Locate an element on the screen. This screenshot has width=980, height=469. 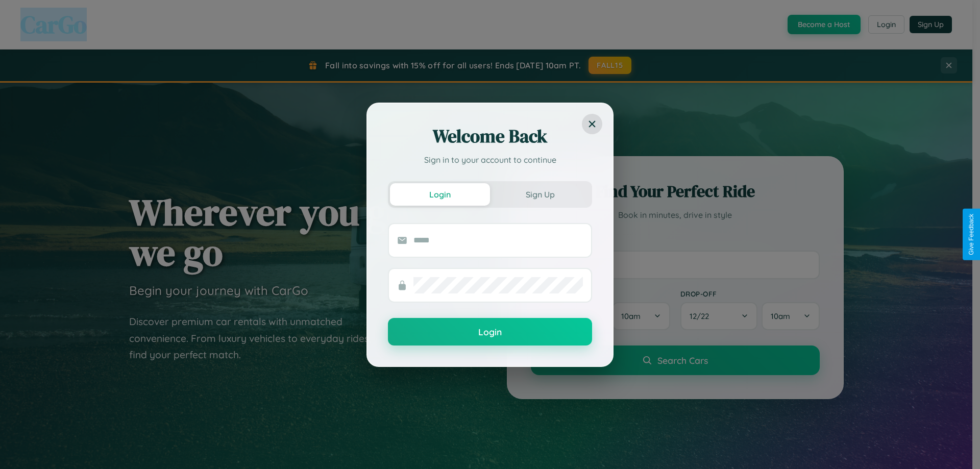
button: Sign Up is located at coordinates (540, 194).